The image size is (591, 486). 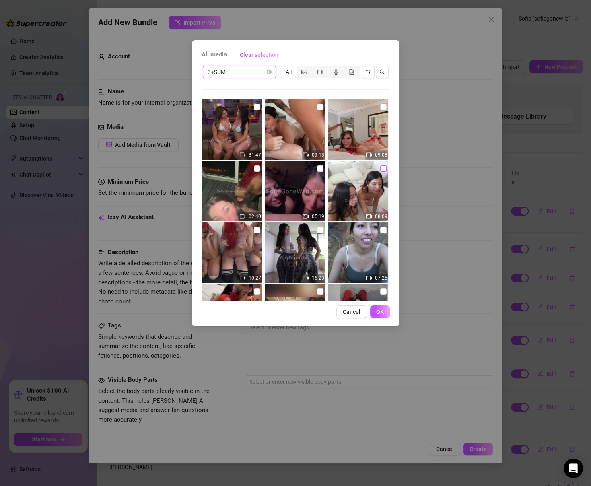 What do you see at coordinates (318, 216) in the screenshot?
I see `span: 05:19` at bounding box center [318, 216].